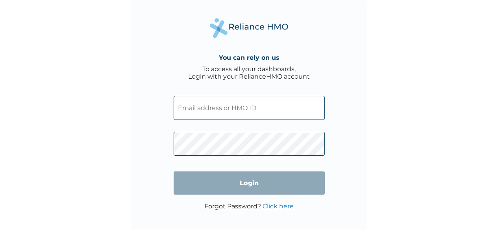  What do you see at coordinates (249, 206) in the screenshot?
I see `p: Forgot Password?` at bounding box center [249, 206].